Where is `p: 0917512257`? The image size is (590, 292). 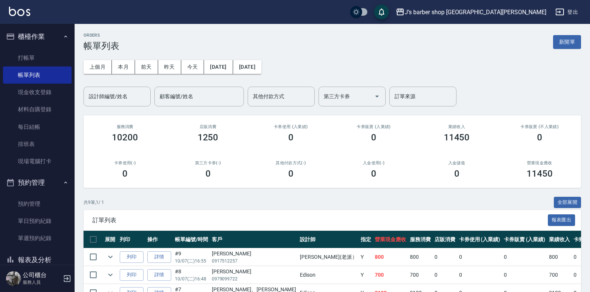 p: 0917512257 is located at coordinates (254, 261).